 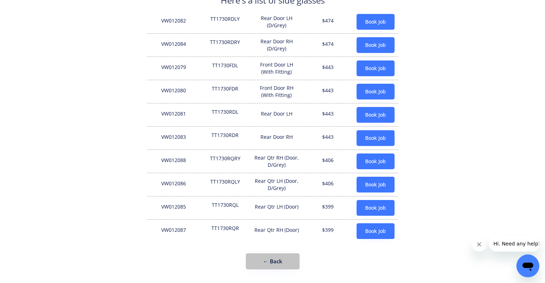 I want to click on div: Rear Qtr LH (Door), so click(x=276, y=208).